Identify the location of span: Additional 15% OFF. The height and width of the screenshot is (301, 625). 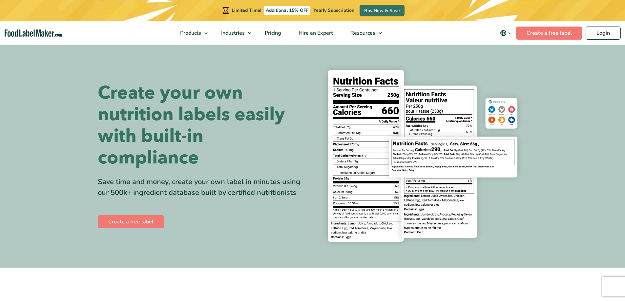
(287, 10).